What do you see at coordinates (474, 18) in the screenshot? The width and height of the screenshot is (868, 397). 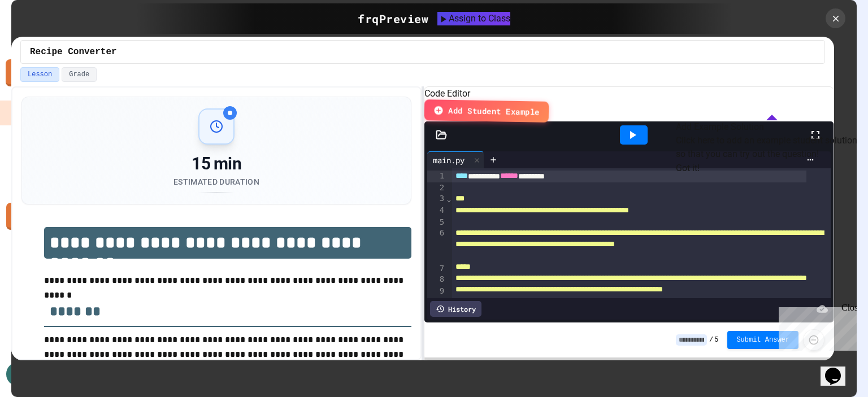 I see `button: Assign to Class` at bounding box center [474, 18].